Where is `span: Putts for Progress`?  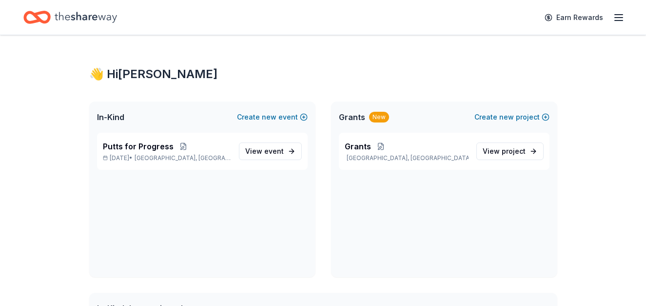 span: Putts for Progress is located at coordinates (138, 146).